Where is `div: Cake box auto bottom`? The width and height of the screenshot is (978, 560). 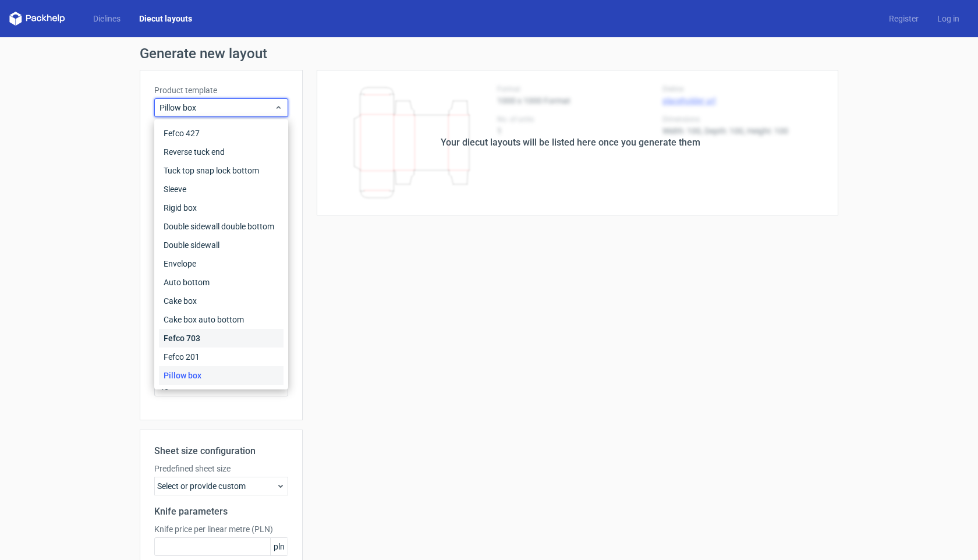
div: Cake box auto bottom is located at coordinates (221, 320).